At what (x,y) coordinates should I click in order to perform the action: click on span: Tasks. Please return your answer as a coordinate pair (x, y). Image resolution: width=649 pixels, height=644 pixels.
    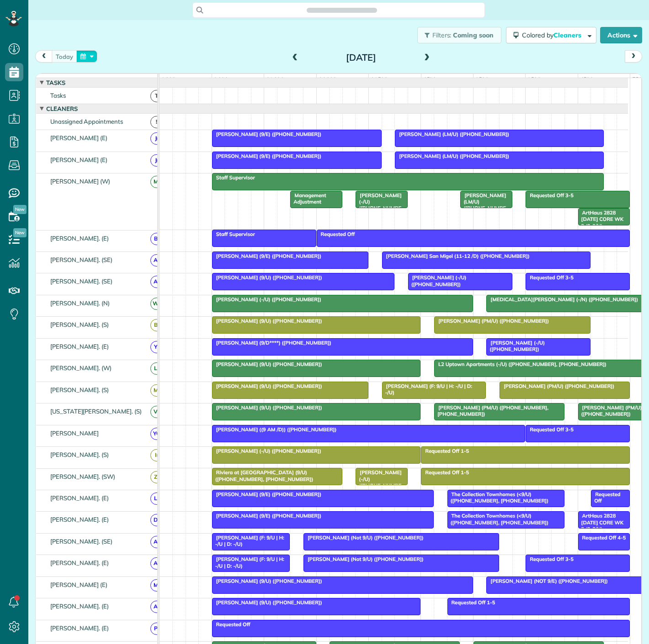
    Looking at the image, I should click on (58, 96).